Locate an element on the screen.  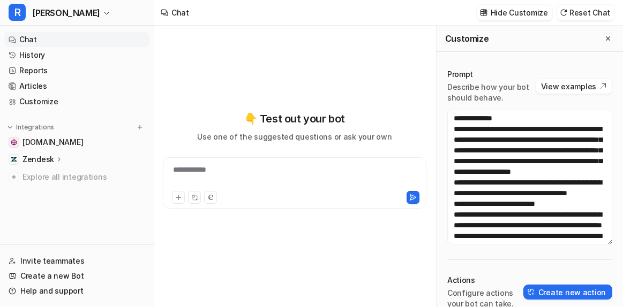
button: Create new action is located at coordinates (568, 292).